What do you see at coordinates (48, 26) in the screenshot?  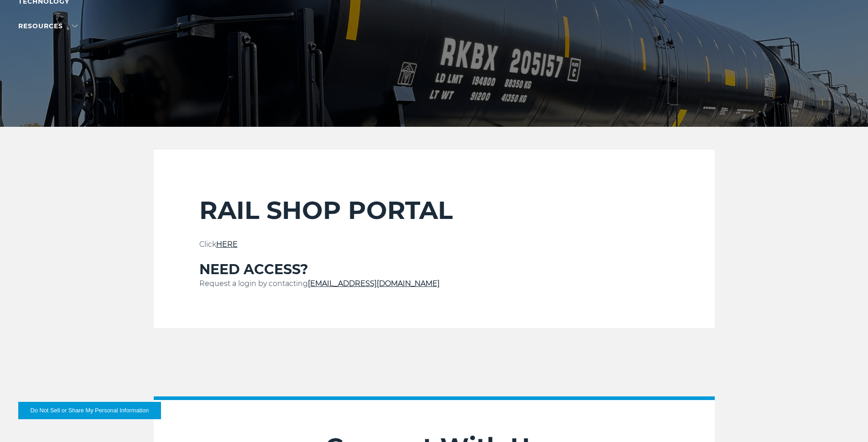 I see `a: RESOURCES` at bounding box center [48, 26].